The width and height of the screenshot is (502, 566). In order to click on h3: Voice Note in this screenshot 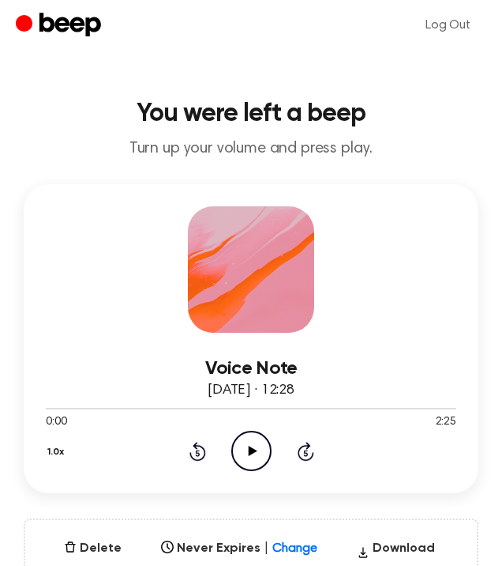, I will do `click(251, 368)`.